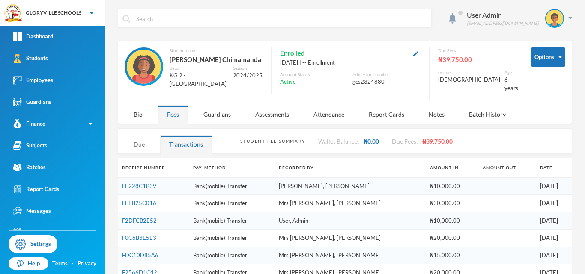  Describe the element at coordinates (452, 256) in the screenshot. I see `td: ₦15,000.00` at that location.